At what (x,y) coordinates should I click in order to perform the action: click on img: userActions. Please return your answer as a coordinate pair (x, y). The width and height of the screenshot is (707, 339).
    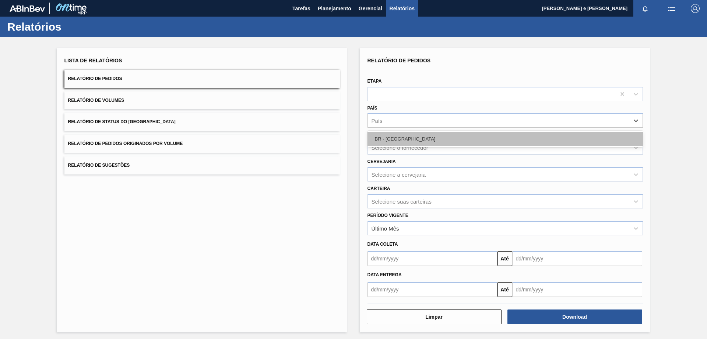
    Looking at the image, I should click on (672, 8).